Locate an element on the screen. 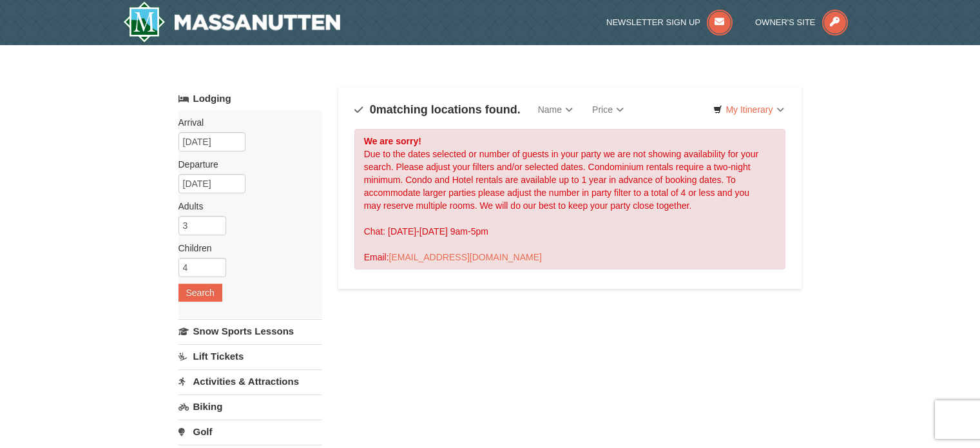 The image size is (980, 448). strong: We are sorry! is located at coordinates (392, 141).